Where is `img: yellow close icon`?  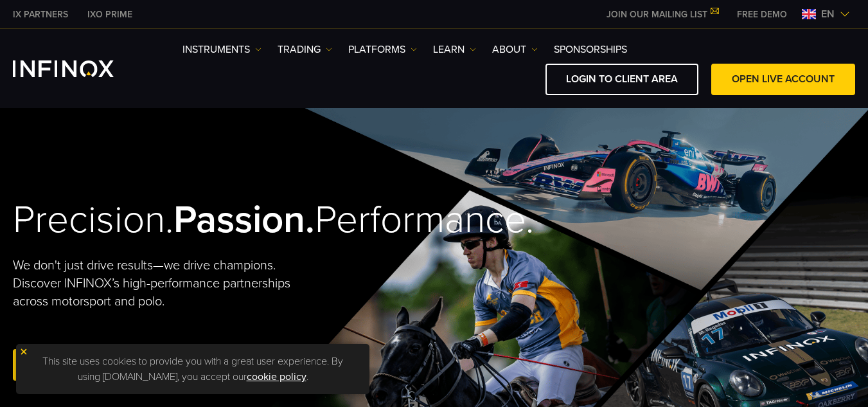
img: yellow close icon is located at coordinates (24, 352).